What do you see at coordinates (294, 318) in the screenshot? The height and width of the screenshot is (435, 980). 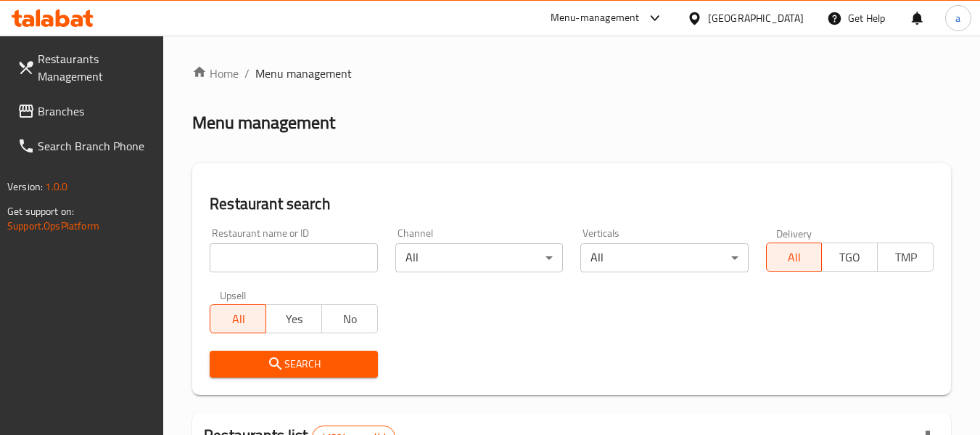 I see `button: Yes` at bounding box center [294, 318].